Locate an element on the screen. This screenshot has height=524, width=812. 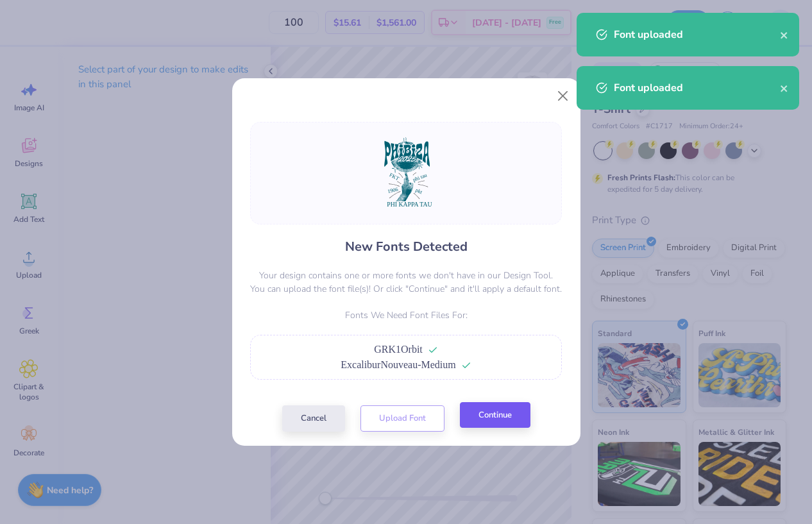
button: Continue is located at coordinates (495, 415).